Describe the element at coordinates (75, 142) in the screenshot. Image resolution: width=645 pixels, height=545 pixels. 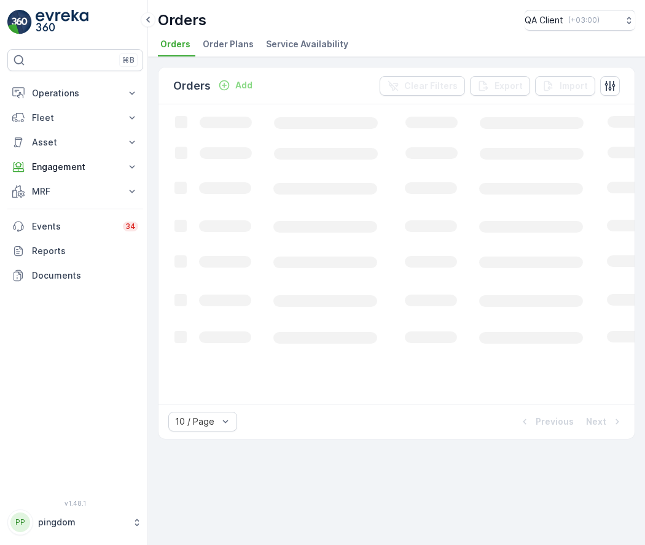
I see `p: Asset` at that location.